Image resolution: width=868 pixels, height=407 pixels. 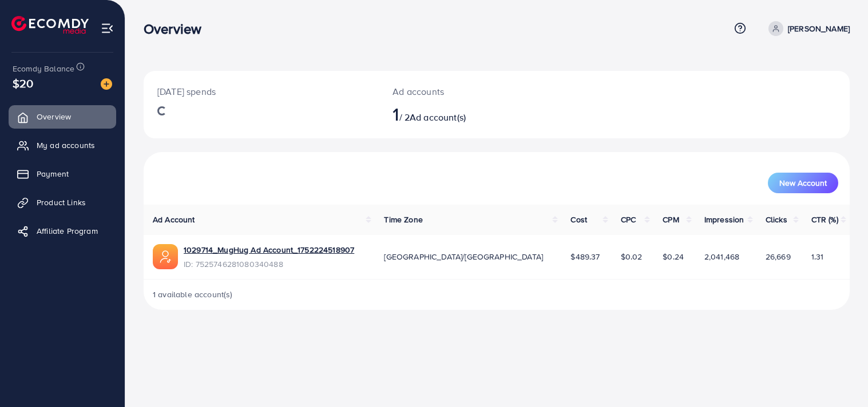 I want to click on a: Product Links, so click(x=62, y=202).